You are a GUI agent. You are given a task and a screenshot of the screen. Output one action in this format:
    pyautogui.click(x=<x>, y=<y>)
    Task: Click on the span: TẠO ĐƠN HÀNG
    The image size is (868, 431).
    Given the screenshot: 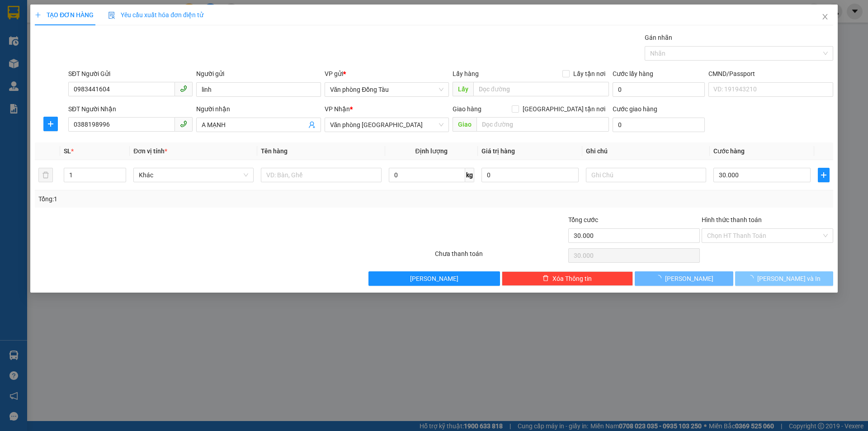 What is the action you would take?
    pyautogui.click(x=64, y=15)
    